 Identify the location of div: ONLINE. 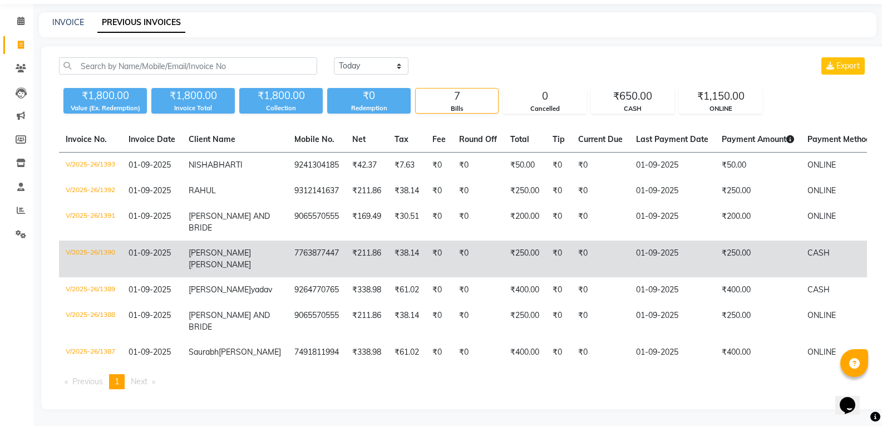
(721, 109).